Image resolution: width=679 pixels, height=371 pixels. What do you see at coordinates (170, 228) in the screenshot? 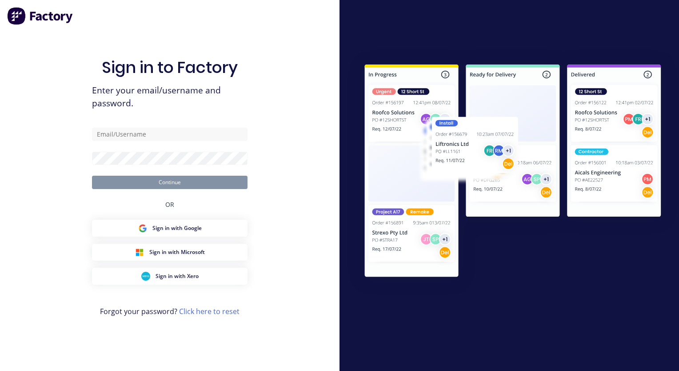
I see `button: Google Sign inSign in with Google` at bounding box center [170, 228].